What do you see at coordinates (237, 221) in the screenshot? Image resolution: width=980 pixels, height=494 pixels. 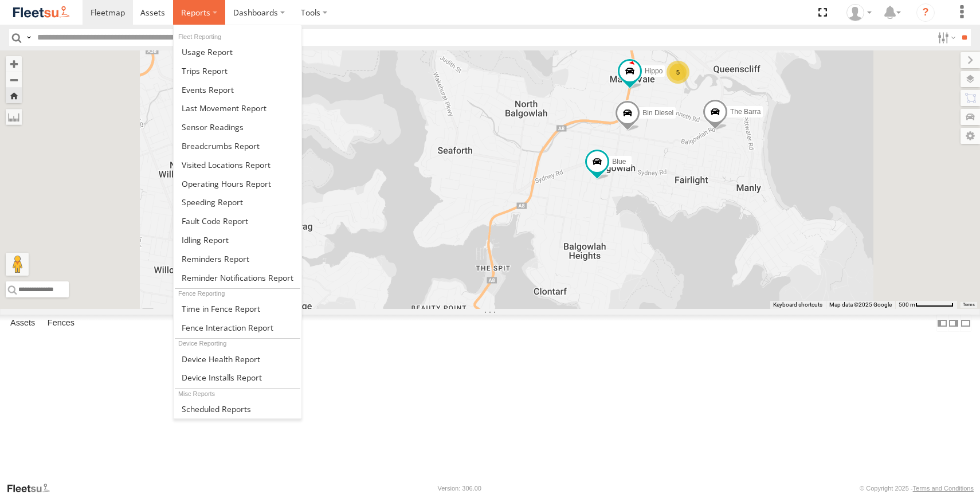 I see `a: Fault Code Report` at bounding box center [237, 221].